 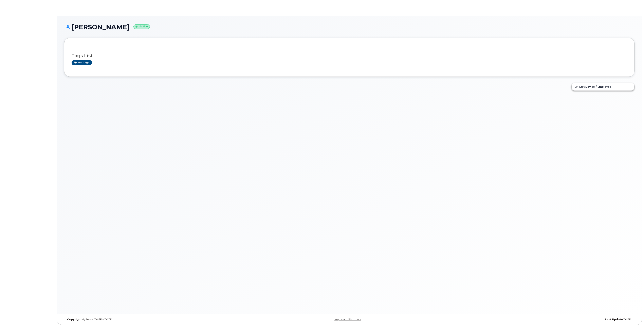 What do you see at coordinates (81, 62) in the screenshot?
I see `a: Add tags` at bounding box center [81, 62].